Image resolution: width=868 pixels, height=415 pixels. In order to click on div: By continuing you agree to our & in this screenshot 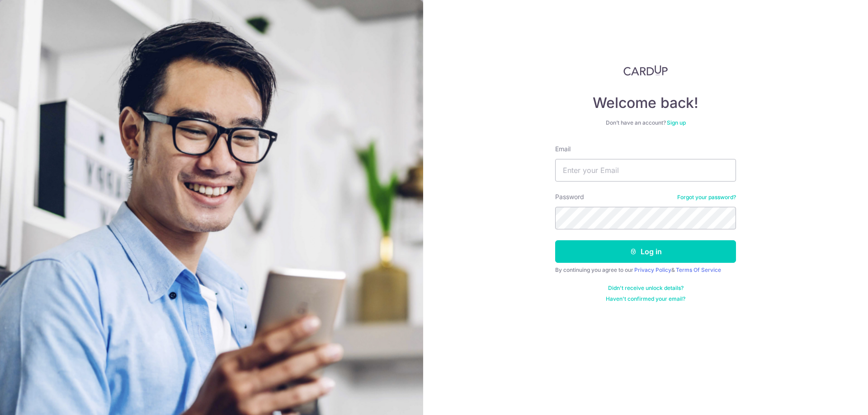, I will do `click(645, 270)`.